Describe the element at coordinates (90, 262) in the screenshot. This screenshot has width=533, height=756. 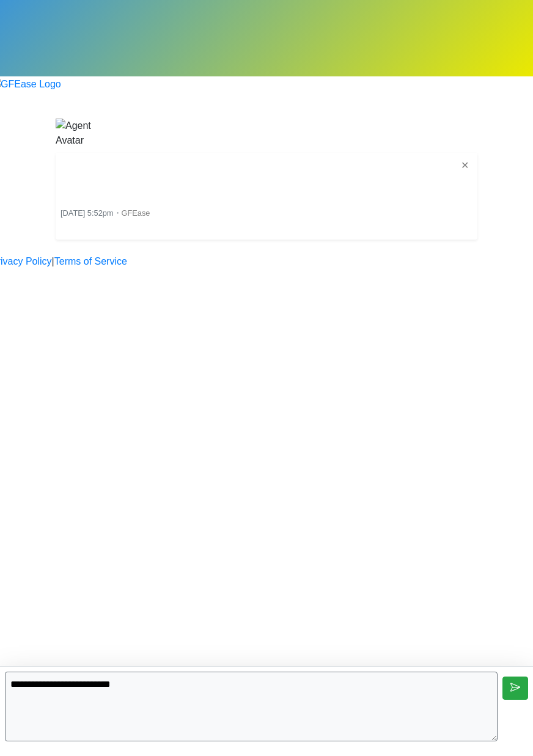
I see `a: Terms of Service` at that location.